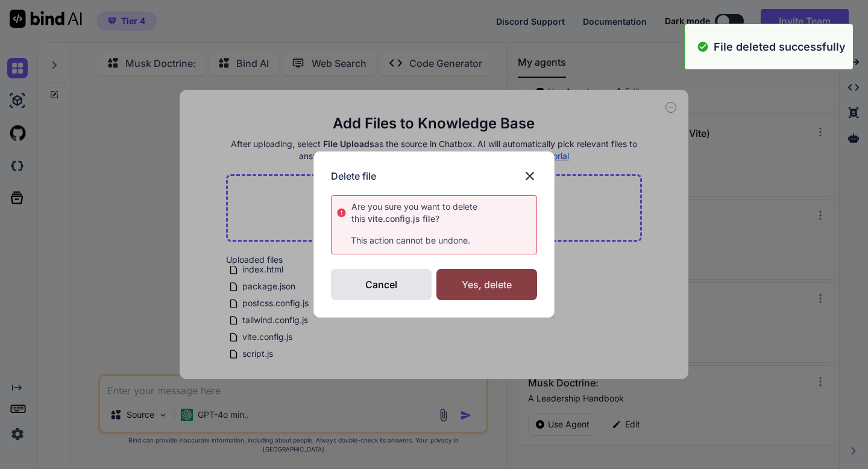 The height and width of the screenshot is (469, 868). What do you see at coordinates (487, 284) in the screenshot?
I see `div: Yes, delete` at bounding box center [487, 284].